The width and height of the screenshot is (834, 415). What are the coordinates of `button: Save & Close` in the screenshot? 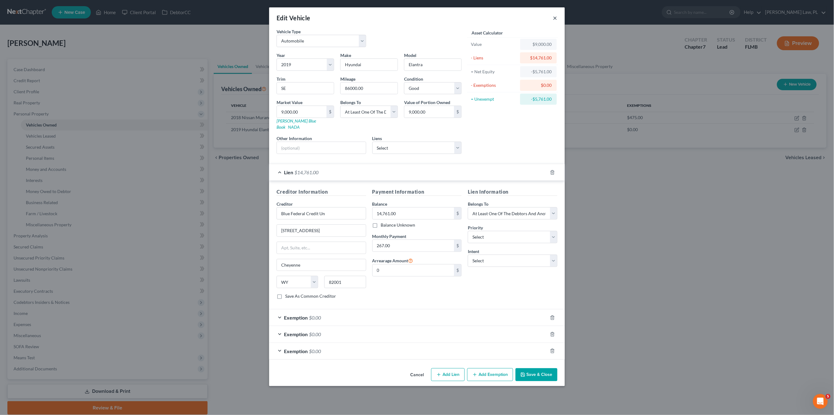 It's located at (536, 375).